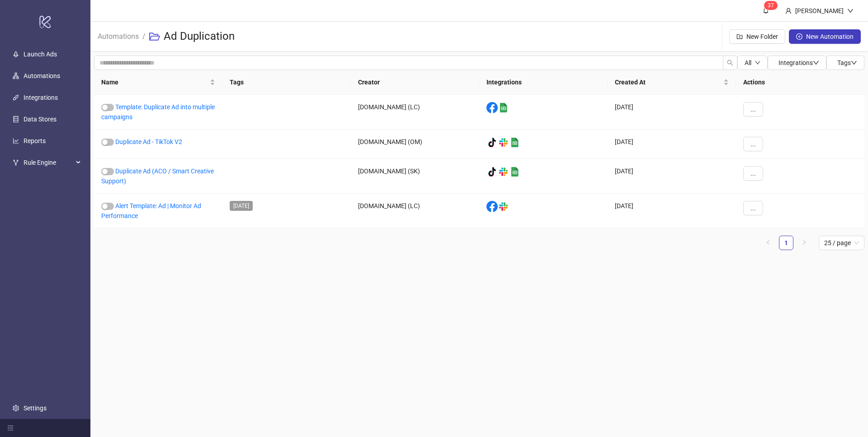  Describe the element at coordinates (768, 243) in the screenshot. I see `span: left` at that location.